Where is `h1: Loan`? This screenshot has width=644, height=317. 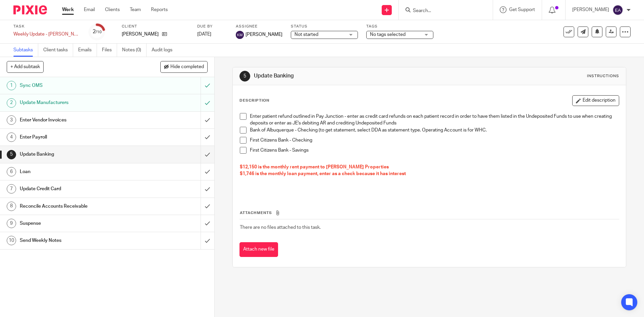 h1: Loan is located at coordinates (77, 172).